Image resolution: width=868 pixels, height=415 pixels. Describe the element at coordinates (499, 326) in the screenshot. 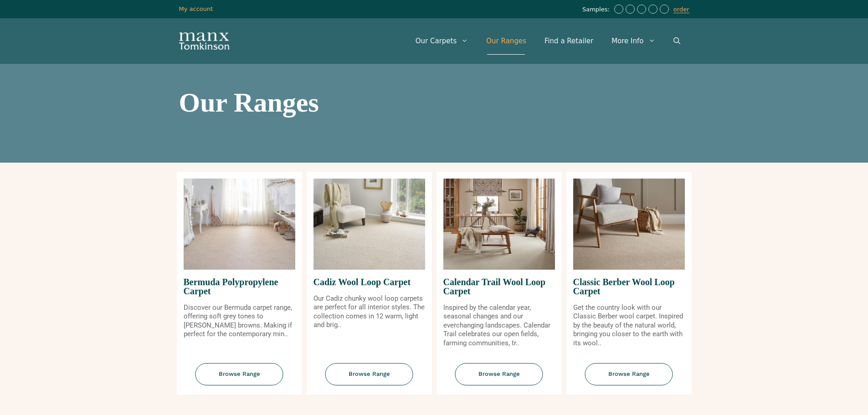

I see `p: Inspired by the calendar year, seasonal changes and our everchanging landscapes. Calendar Trail c...` at that location.